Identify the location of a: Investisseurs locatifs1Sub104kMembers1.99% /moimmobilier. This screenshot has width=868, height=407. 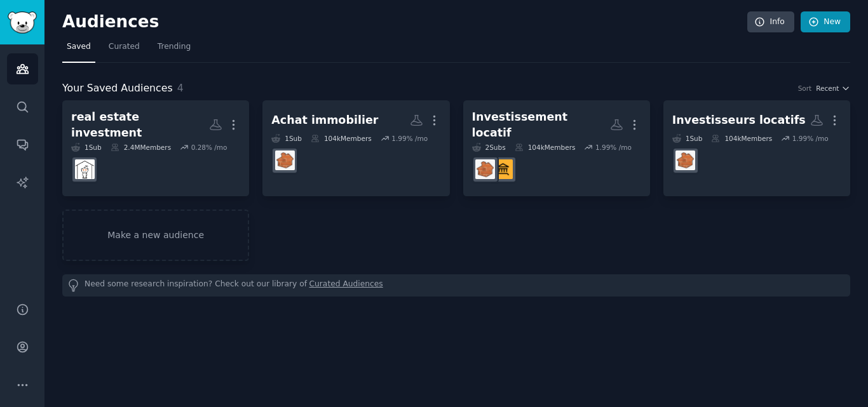
(757, 148).